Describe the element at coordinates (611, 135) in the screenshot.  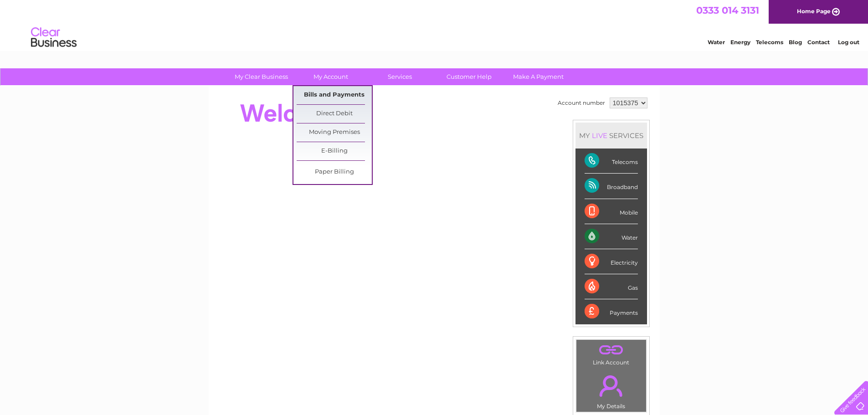
I see `div: MY SERVICES` at that location.